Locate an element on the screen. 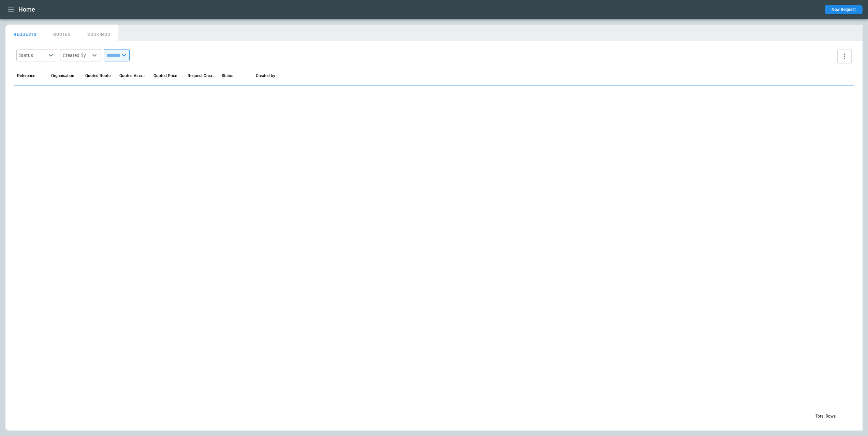 The image size is (868, 436). button: QUOTES is located at coordinates (62, 33).